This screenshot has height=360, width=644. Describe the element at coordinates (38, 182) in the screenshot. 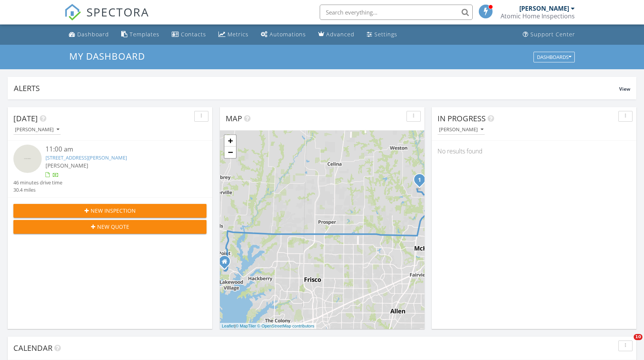

I see `div: 46 minutes drive time` at that location.